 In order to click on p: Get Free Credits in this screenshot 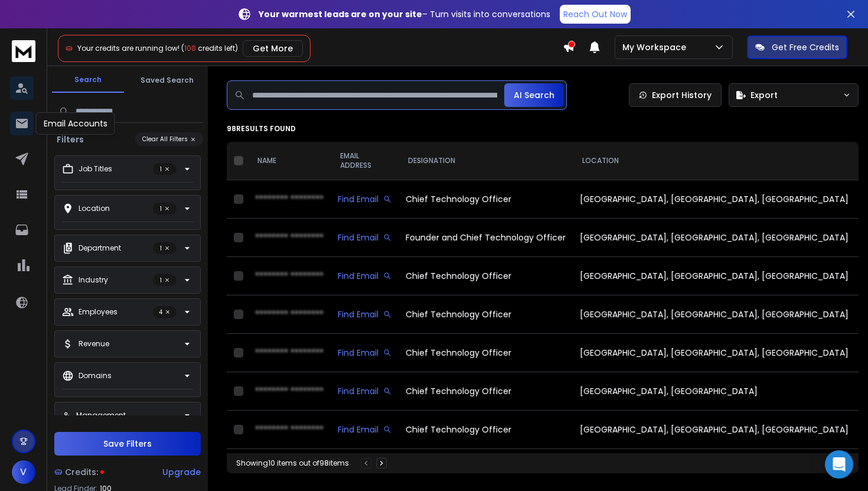, I will do `click(805, 47)`.